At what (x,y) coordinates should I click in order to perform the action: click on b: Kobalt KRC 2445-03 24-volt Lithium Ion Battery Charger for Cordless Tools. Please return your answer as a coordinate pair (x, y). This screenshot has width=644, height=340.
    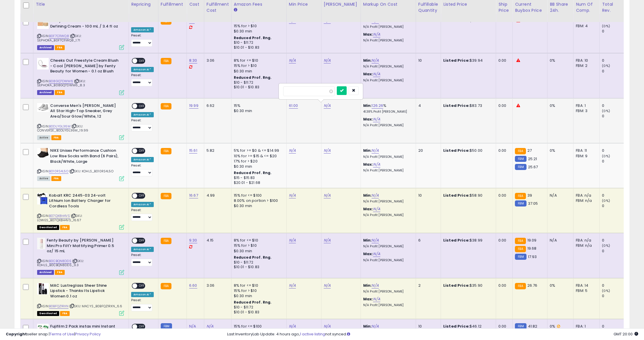
    Looking at the image, I should click on (84, 201).